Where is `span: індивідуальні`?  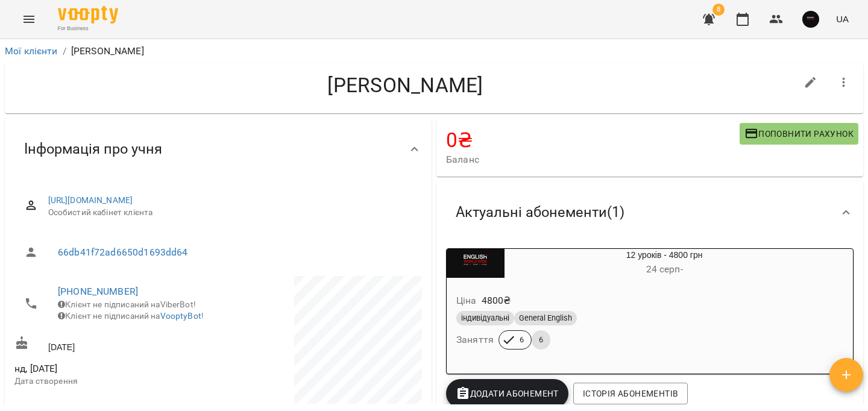 span: індивідуальні is located at coordinates (486, 318).